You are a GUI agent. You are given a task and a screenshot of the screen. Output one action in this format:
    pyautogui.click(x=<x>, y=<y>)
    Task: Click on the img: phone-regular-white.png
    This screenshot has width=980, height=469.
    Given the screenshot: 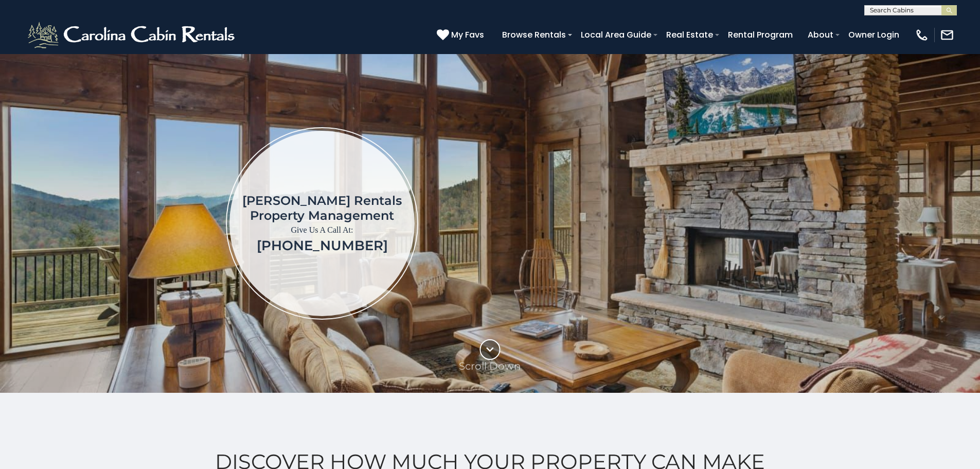 What is the action you would take?
    pyautogui.click(x=922, y=35)
    